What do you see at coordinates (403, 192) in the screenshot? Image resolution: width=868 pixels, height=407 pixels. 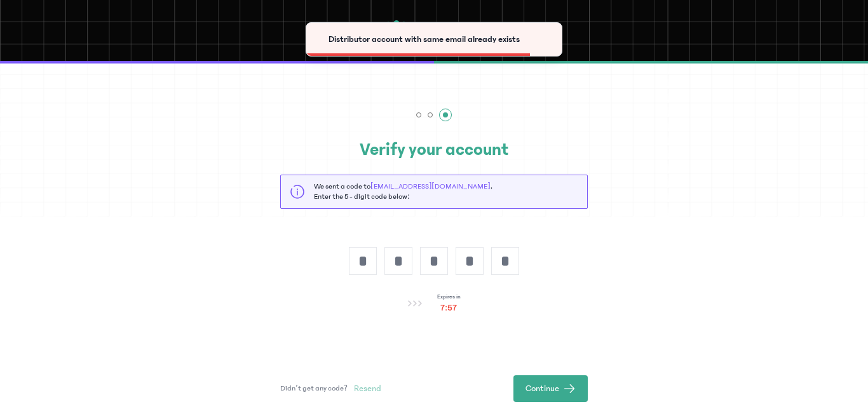 I see `p: We sent a code to . Enter the 5 - digit code below:` at bounding box center [403, 192].